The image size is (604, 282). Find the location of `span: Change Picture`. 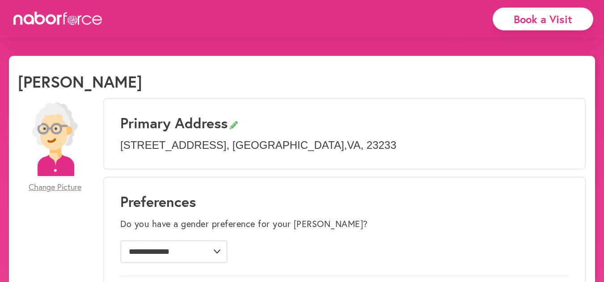

span: Change Picture is located at coordinates (55, 187).